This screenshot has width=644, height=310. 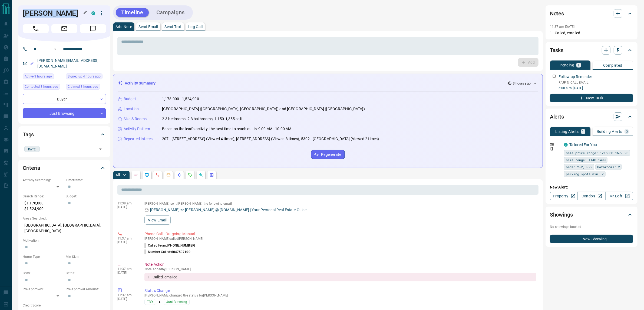 What do you see at coordinates (150, 302) in the screenshot?
I see `span: TBD` at bounding box center [150, 302].